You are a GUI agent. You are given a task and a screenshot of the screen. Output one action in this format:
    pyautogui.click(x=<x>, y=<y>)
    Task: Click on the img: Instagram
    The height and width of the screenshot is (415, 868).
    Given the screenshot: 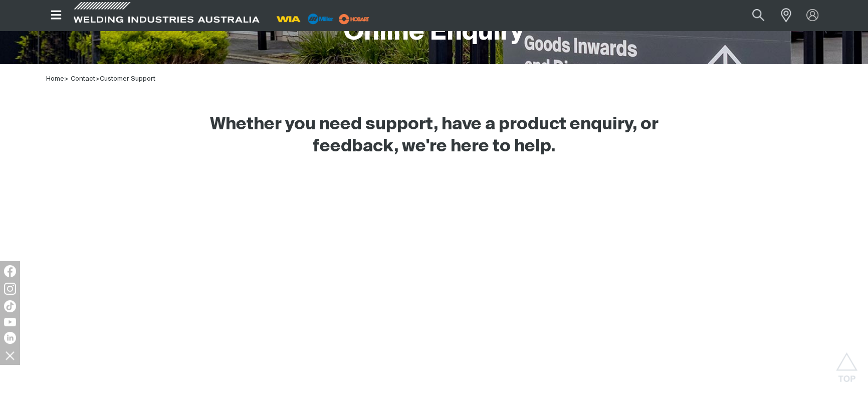 What is the action you would take?
    pyautogui.click(x=10, y=289)
    